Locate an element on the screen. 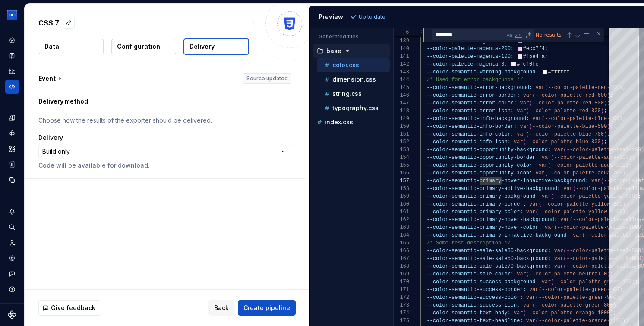  div: Design tokens is located at coordinates (12, 118).